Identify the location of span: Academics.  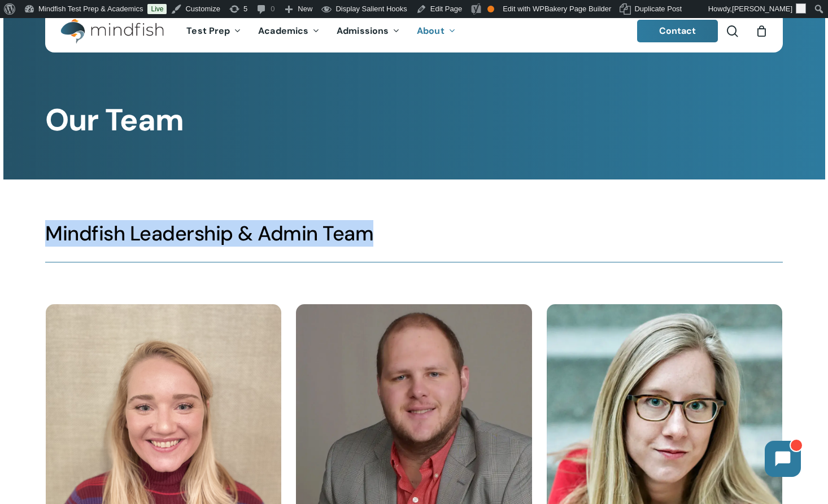
(283, 30).